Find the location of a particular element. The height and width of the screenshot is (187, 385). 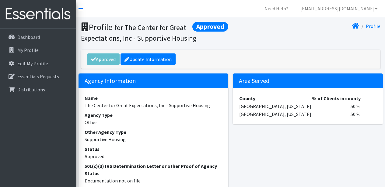

h5: Area Served is located at coordinates (308, 81).